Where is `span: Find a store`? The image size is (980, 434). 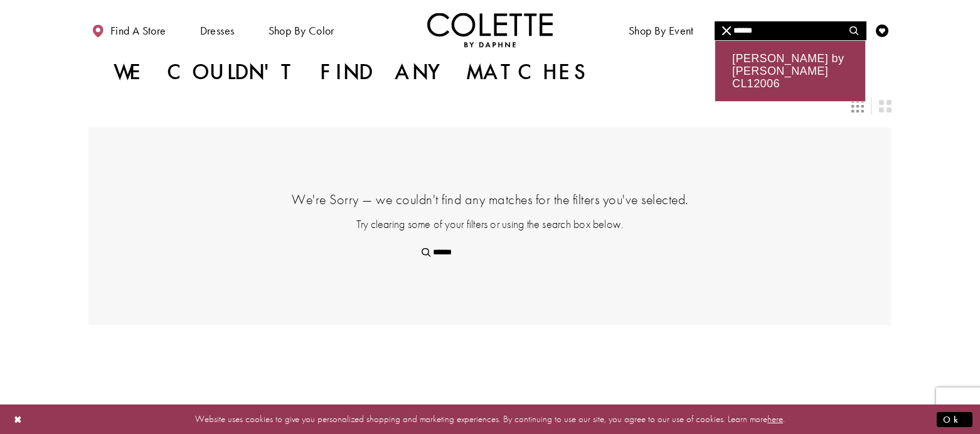
span: Find a store is located at coordinates (138, 31).